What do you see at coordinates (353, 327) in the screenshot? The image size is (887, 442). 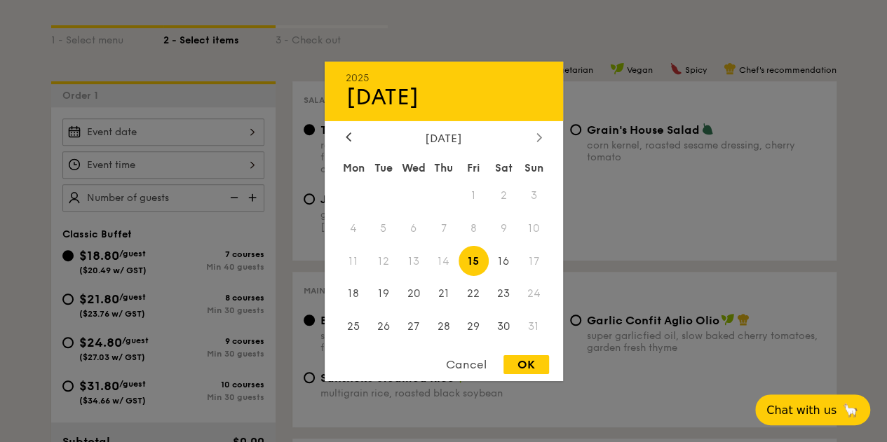 I see `span: 25` at bounding box center [353, 327].